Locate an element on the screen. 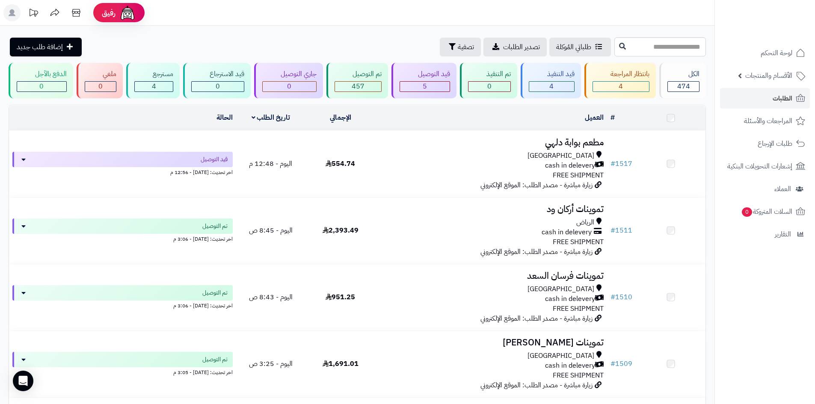 The image size is (815, 404). div: الكل is located at coordinates (684, 74).